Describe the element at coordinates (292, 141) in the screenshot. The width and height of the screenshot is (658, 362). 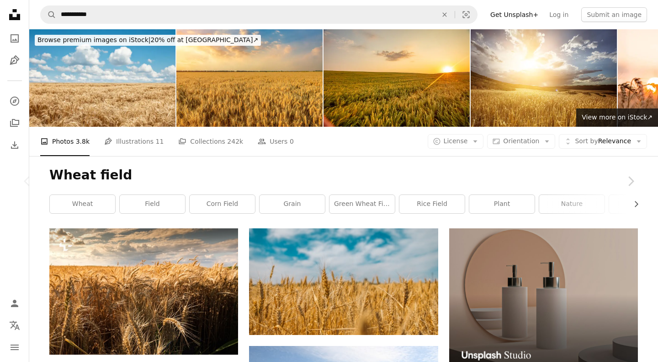
I see `span: 0` at that location.